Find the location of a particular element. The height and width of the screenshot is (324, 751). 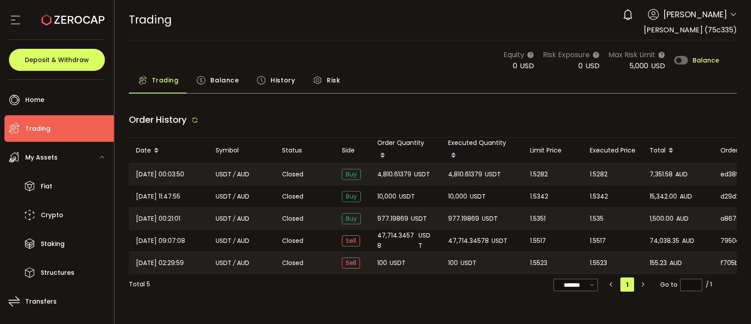

span: Balance is located at coordinates (706, 60).